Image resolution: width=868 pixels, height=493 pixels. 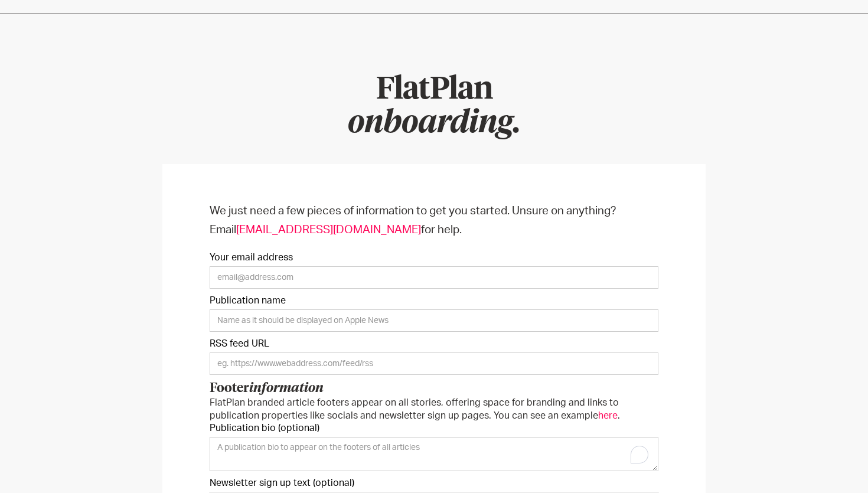 What do you see at coordinates (434, 454) in the screenshot?
I see `textarea: To enrich screen reader interactions, please activate Accessibility in Grammarly extension settings` at bounding box center [434, 454].